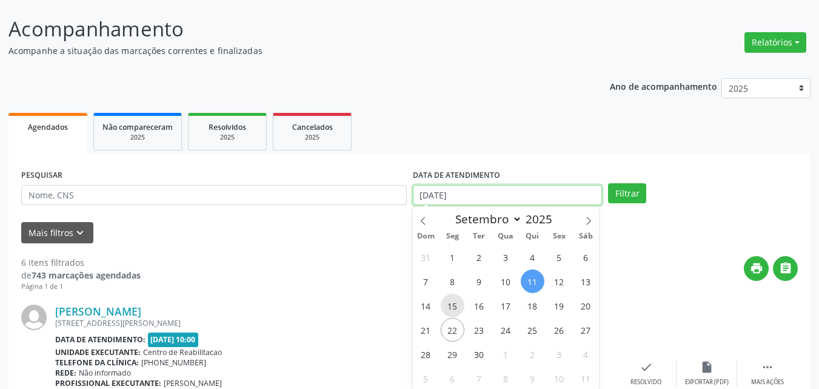 The width and height of the screenshot is (819, 389). Describe the element at coordinates (707, 367) in the screenshot. I see `i: insert_drive_file` at that location.